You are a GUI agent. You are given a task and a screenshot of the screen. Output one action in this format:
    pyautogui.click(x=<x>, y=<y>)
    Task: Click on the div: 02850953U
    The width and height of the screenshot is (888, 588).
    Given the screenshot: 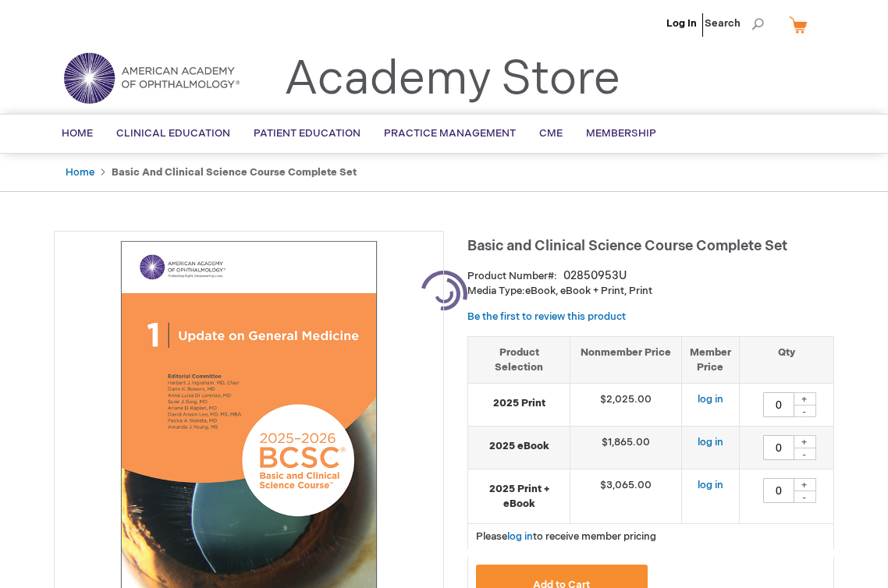 What is the action you would take?
    pyautogui.click(x=595, y=276)
    